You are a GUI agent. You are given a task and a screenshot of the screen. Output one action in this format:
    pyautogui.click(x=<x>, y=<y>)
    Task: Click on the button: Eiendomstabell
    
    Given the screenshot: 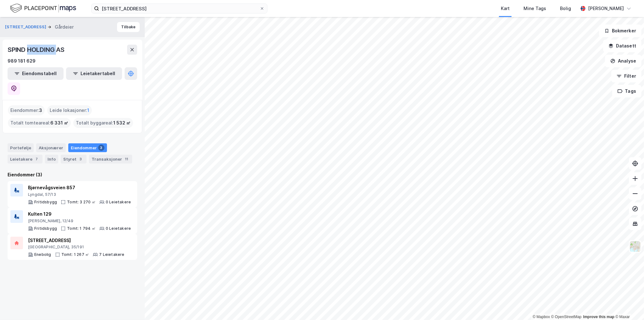 What is the action you would take?
    pyautogui.click(x=35, y=73)
    